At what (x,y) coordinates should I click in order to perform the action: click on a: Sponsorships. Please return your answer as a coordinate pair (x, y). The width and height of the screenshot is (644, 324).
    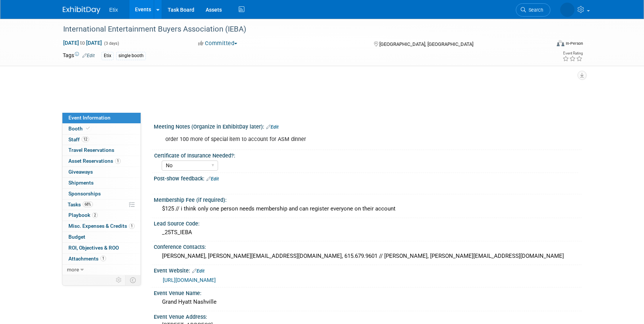
    Looking at the image, I should click on (101, 194).